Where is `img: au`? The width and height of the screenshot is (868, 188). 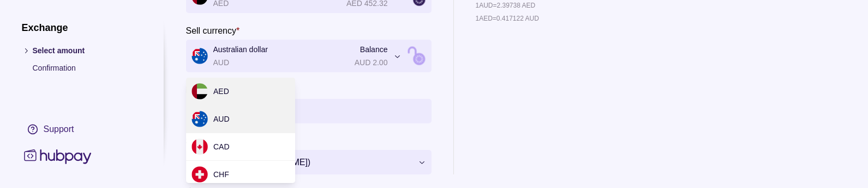 img: au is located at coordinates (199, 119).